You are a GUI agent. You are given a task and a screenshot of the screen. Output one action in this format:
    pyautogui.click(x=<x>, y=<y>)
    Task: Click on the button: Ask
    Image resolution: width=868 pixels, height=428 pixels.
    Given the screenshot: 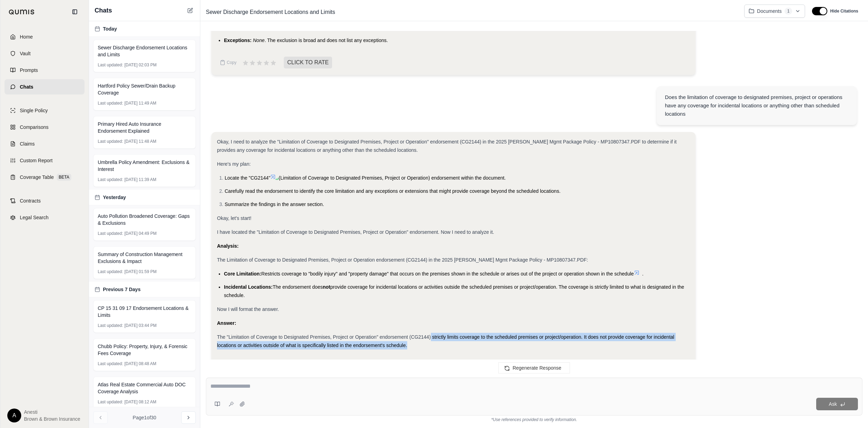 What is the action you would take?
    pyautogui.click(x=837, y=404)
    